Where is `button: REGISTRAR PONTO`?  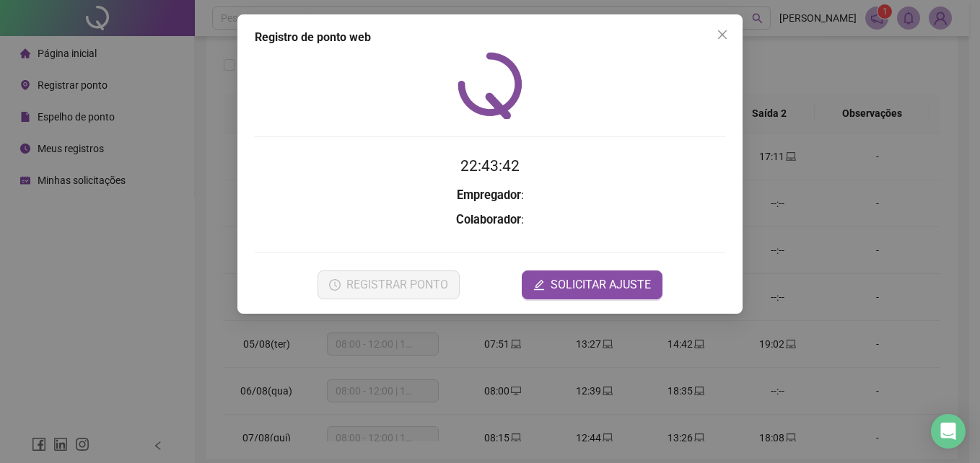 button: REGISTRAR PONTO is located at coordinates (388, 285).